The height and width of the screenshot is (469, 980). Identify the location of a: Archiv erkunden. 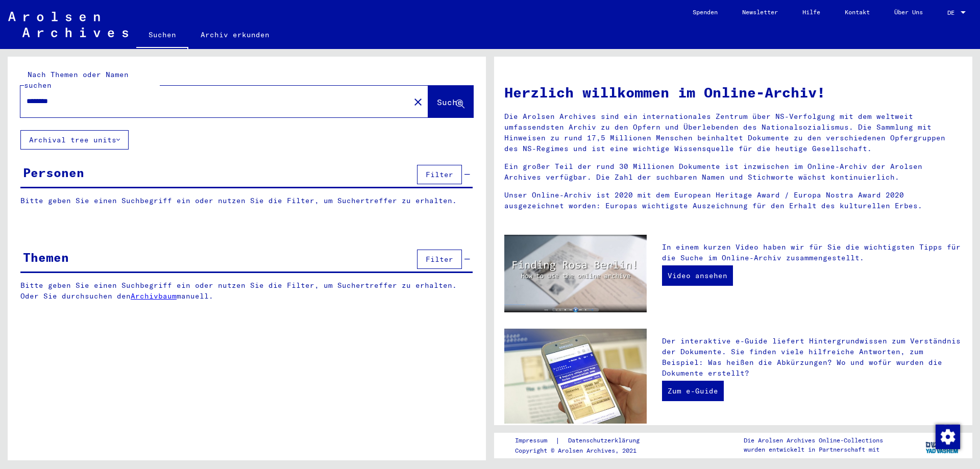
(235, 35).